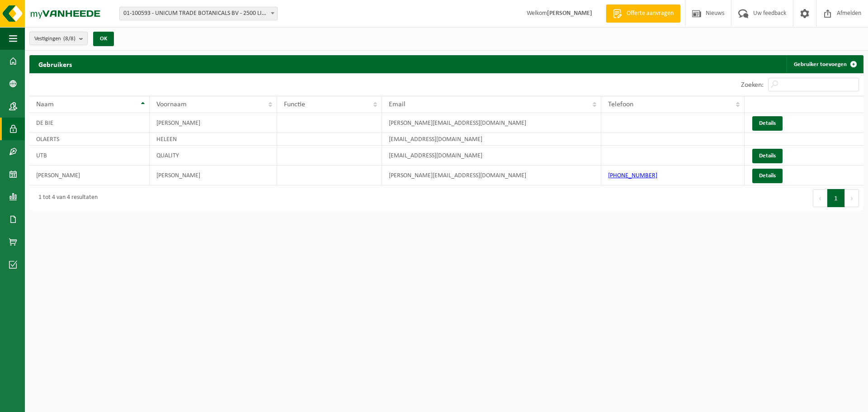 The width and height of the screenshot is (868, 412). What do you see at coordinates (69, 39) in the screenshot?
I see `count: (8/8)` at bounding box center [69, 39].